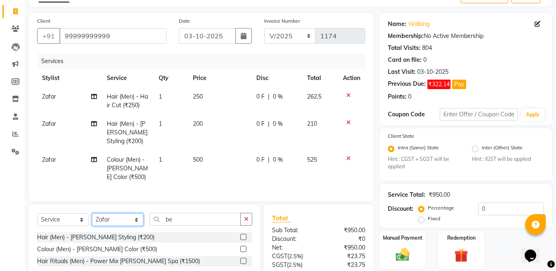  I want to click on input: Enter Offer / Coupon Code, so click(478, 114).